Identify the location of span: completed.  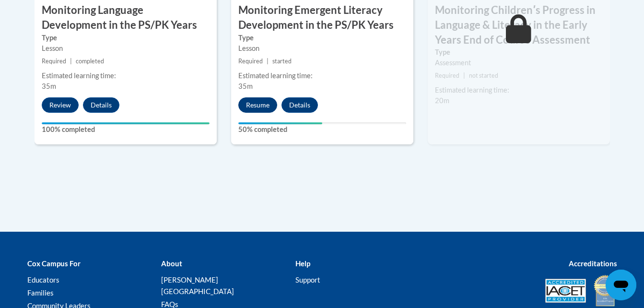
(90, 61).